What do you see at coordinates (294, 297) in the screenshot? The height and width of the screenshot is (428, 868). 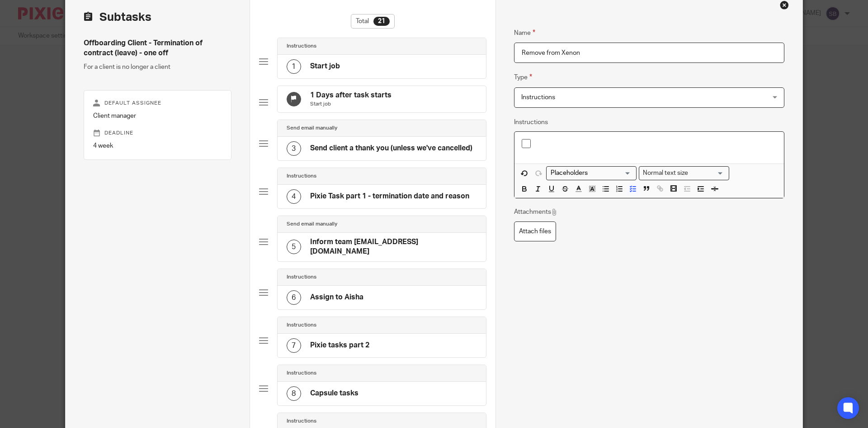 I see `div: 6` at bounding box center [294, 297].